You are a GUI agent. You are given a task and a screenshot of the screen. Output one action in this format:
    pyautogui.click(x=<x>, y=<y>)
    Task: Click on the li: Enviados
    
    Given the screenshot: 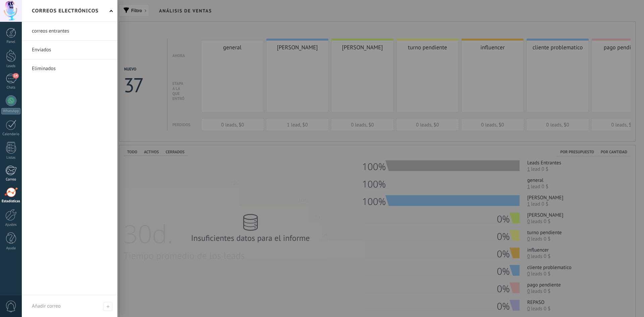 What is the action you would take?
    pyautogui.click(x=69, y=50)
    